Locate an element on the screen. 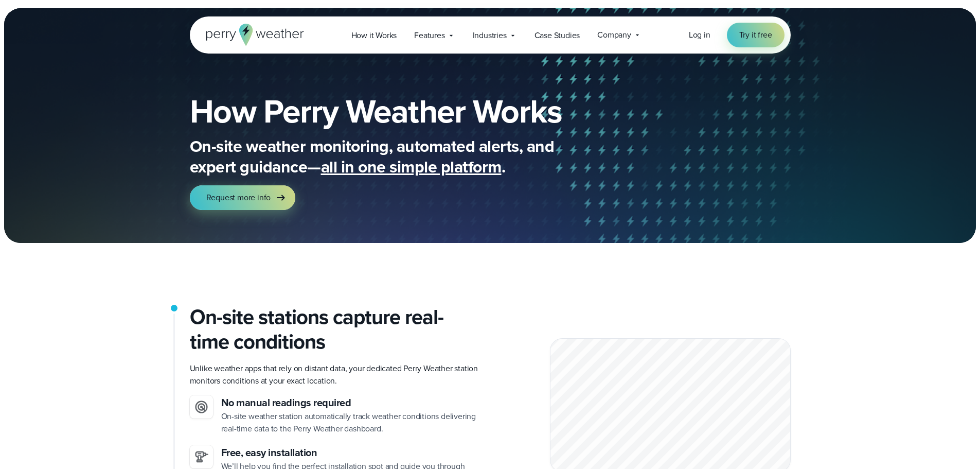 The image size is (980, 469). p: Unlike weather apps that rely on distant data, your dedicated Perry Weather station monitors cond... is located at coordinates (336, 375).